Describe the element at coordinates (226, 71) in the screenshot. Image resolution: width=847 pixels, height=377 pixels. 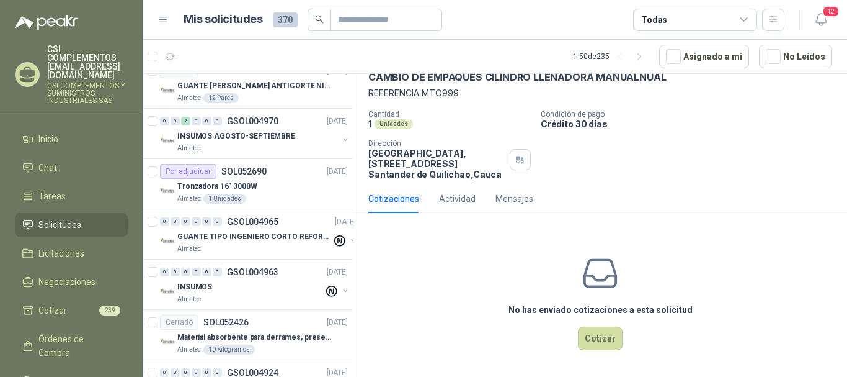
I see `p: SOL052751` at that location.